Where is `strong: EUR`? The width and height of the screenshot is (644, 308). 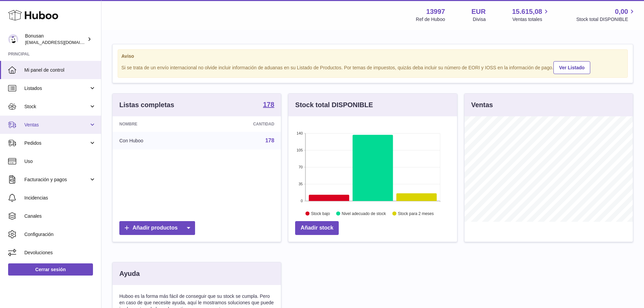
strong: EUR is located at coordinates (479, 11).